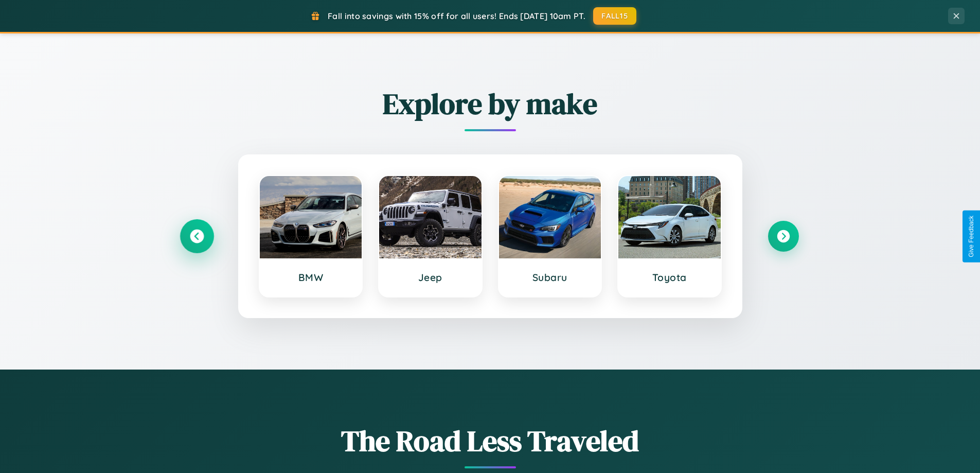 This screenshot has width=980, height=473. What do you see at coordinates (310, 277) in the screenshot?
I see `h3: BMW` at bounding box center [310, 277].